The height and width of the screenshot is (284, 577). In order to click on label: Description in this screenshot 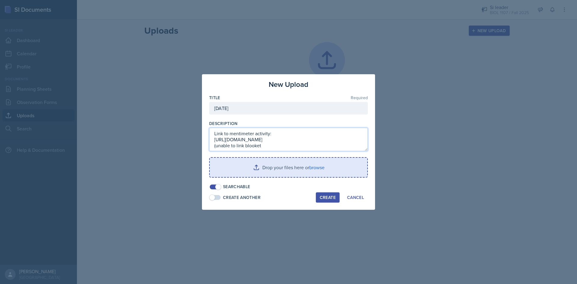, I will do `click(223, 124)`.